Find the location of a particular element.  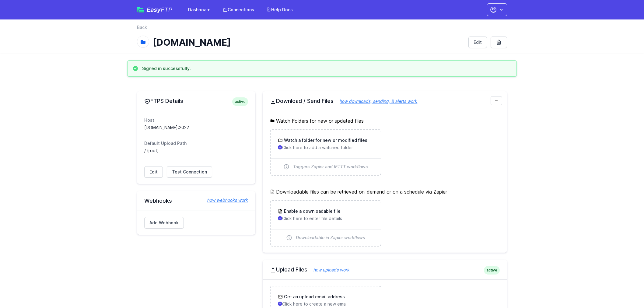

span: Easy is located at coordinates (159, 10).